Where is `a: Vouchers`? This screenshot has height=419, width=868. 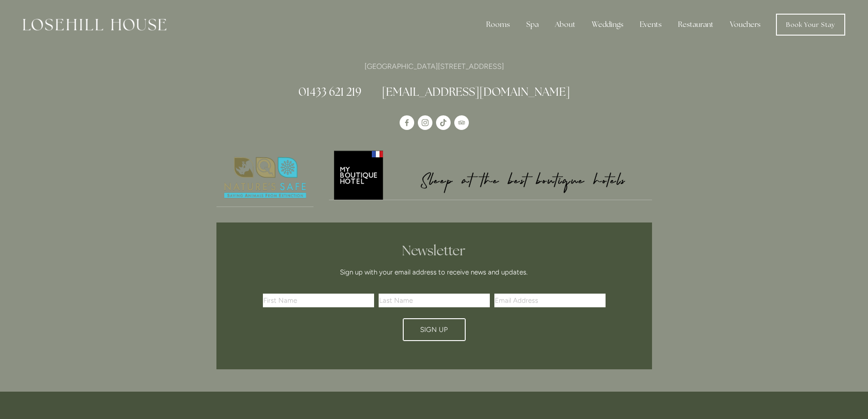 a: Vouchers is located at coordinates (745, 24).